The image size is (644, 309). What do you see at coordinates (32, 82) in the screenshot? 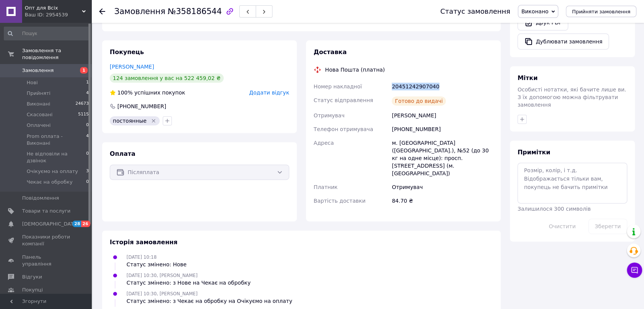
I see `span: Нові` at bounding box center [32, 82].